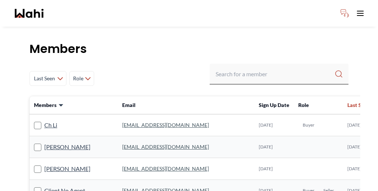 The height and width of the screenshot is (191, 378). Describe the element at coordinates (51, 125) in the screenshot. I see `a: Ch Li` at that location.